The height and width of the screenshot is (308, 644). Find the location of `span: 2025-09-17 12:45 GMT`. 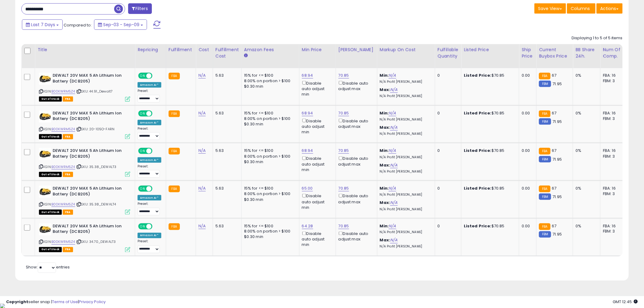

span: 2025-09-17 12:45 GMT is located at coordinates (626, 302).